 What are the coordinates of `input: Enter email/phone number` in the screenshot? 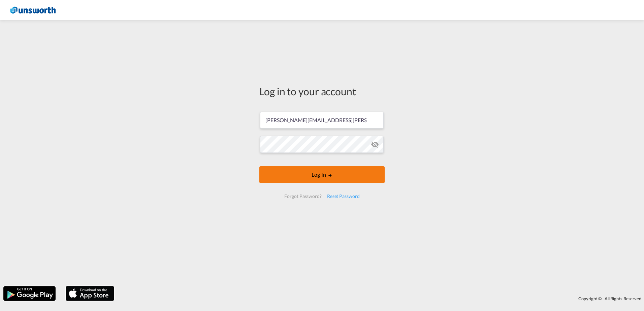 It's located at (322, 120).